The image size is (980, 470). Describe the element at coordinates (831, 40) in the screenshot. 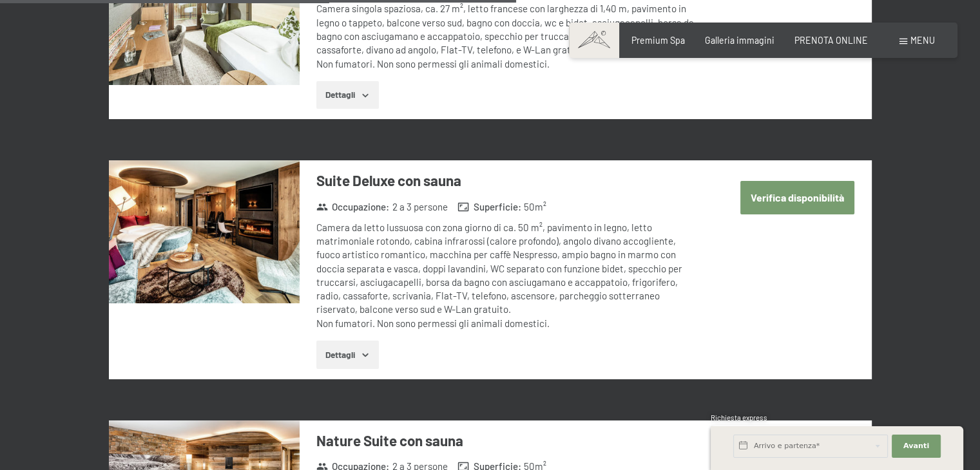

I see `a: PRENOTA ONLINE` at that location.